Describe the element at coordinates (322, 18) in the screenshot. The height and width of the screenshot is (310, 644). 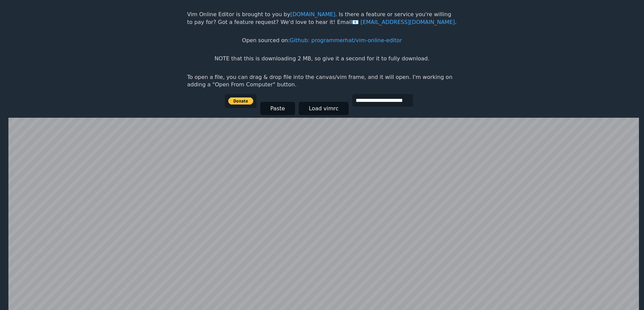
I see `p: Vim Online Editor is brought to you by . Is there a feature or service you're willing to pay for?...` at that location.